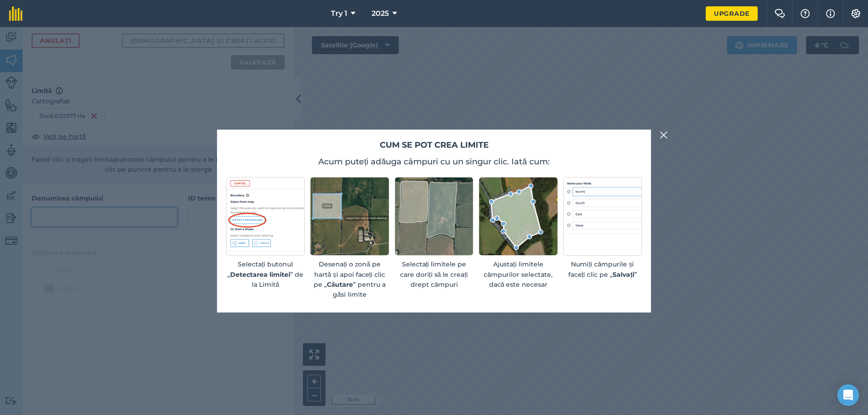 The image size is (868, 415). Describe the element at coordinates (805, 13) in the screenshot. I see `img: A question mark icon` at that location.